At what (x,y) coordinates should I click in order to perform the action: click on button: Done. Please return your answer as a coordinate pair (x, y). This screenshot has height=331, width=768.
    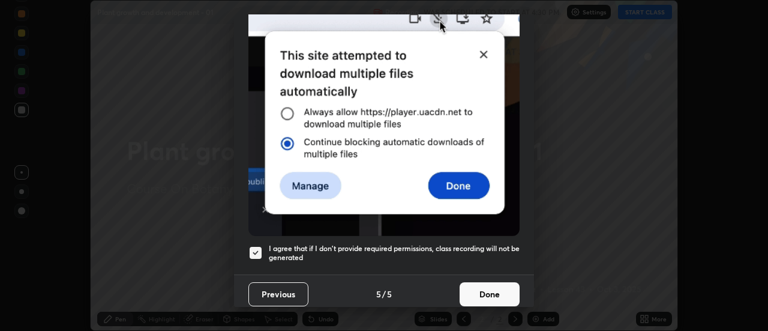
    Looking at the image, I should click on (490, 294).